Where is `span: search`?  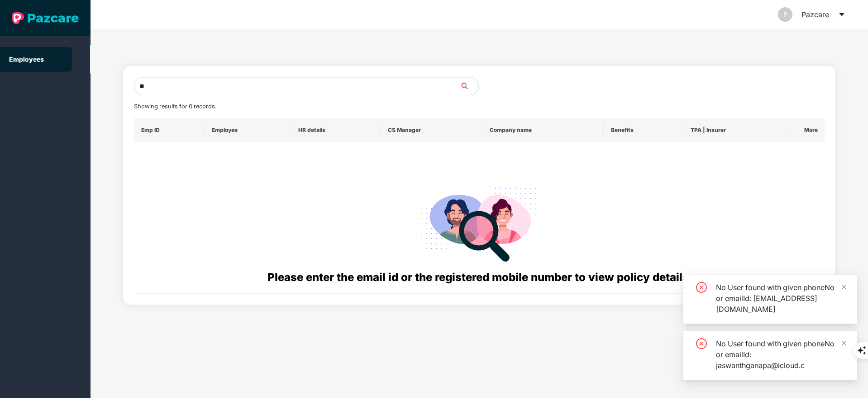 span: search is located at coordinates (469, 86).